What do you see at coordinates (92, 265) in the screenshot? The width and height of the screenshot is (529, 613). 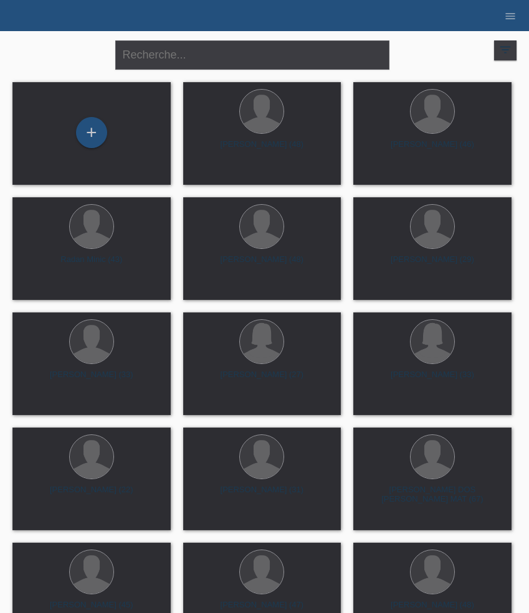 I see `div: Radan Minic (43)` at bounding box center [92, 265].